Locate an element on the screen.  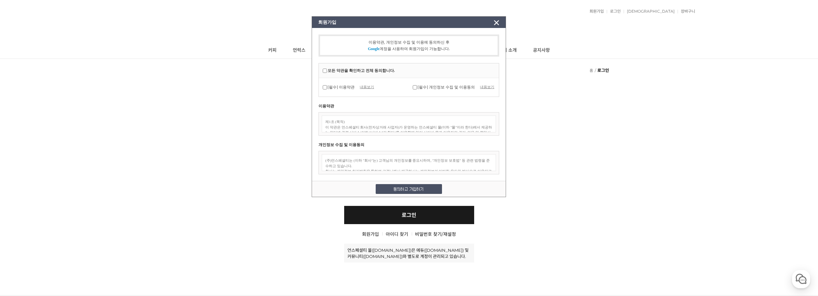
a: 설정 is located at coordinates (104, 214).